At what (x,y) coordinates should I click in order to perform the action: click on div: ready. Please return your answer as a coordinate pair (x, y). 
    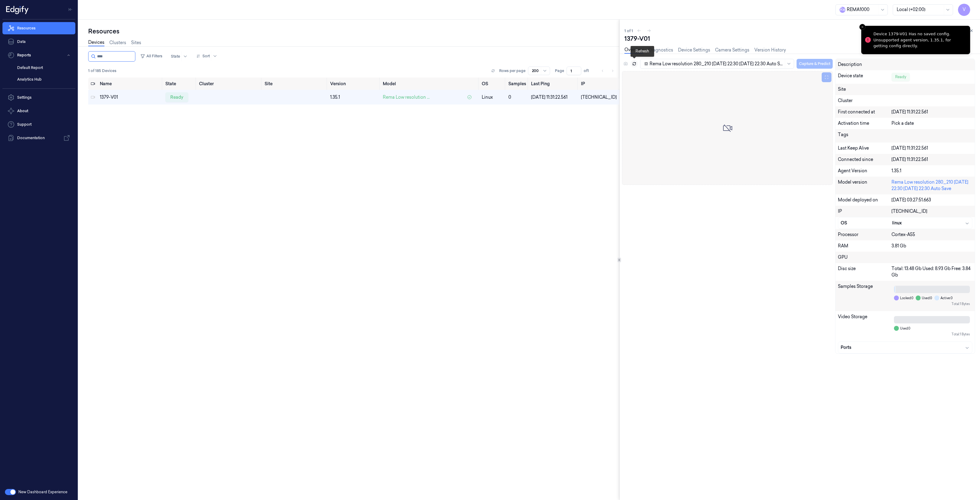
    Looking at the image, I should click on (177, 97).